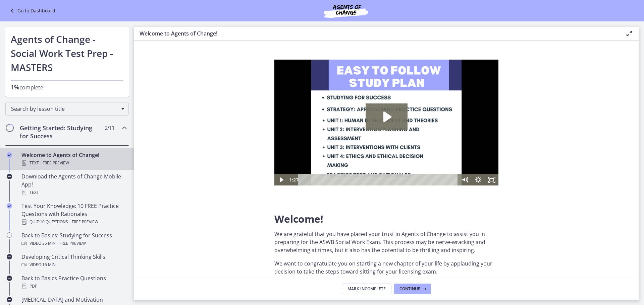 This screenshot has width=644, height=305. I want to click on span: · 35 min, so click(48, 243).